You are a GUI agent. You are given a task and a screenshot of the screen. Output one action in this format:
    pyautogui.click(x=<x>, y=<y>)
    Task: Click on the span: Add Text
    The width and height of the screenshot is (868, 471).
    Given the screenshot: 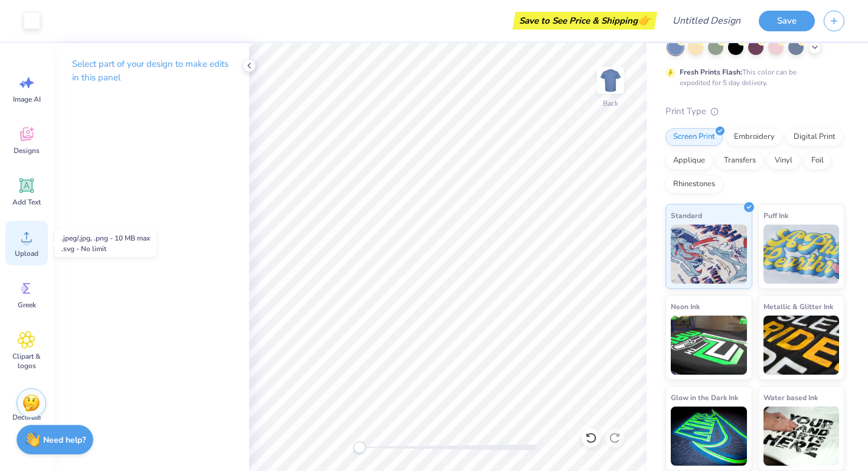 What is the action you would take?
    pyautogui.click(x=26, y=202)
    